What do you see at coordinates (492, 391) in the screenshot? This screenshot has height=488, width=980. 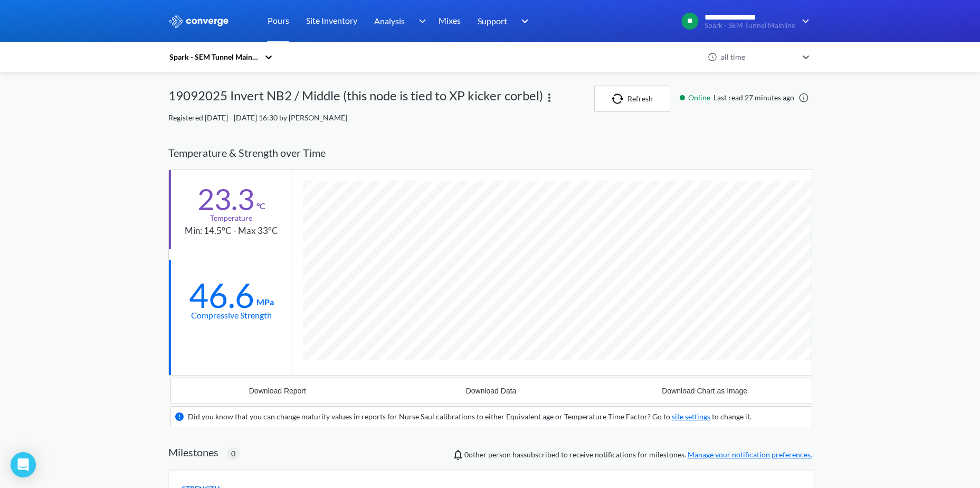 I see `div: Download Data` at bounding box center [492, 391].